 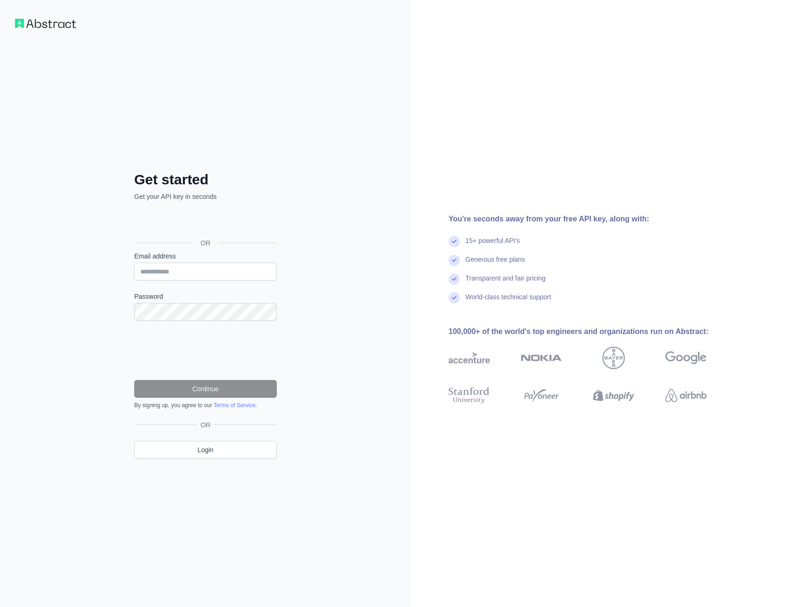 I want to click on h2: Get started, so click(x=206, y=180).